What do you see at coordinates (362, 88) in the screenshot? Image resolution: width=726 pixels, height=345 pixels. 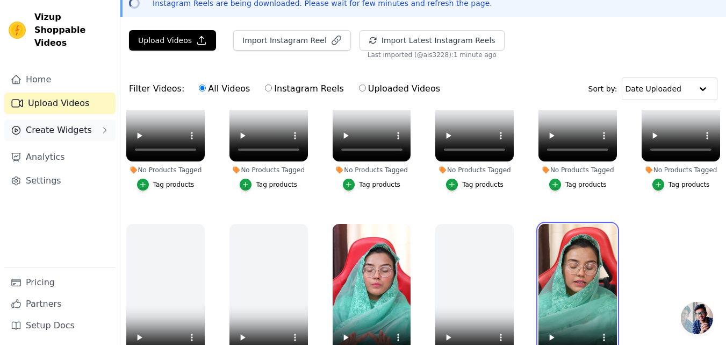 I see `input: Uploaded Videos` at bounding box center [362, 88].